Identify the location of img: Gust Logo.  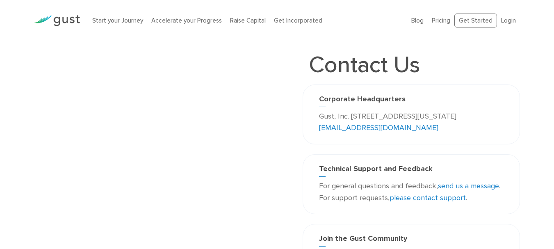
(57, 21).